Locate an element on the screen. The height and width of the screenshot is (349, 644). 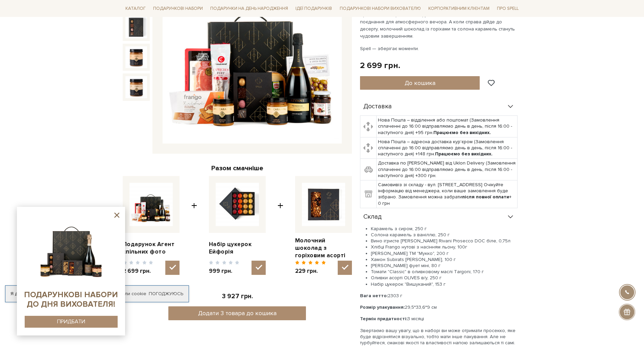
li: Оливки асорті OLIVES в/у, 250 г is located at coordinates (445, 277).